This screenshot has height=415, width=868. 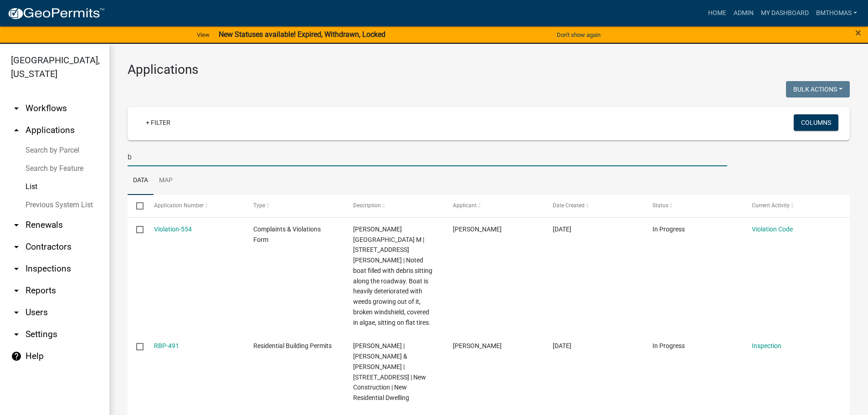 I want to click on a: Home, so click(x=718, y=13).